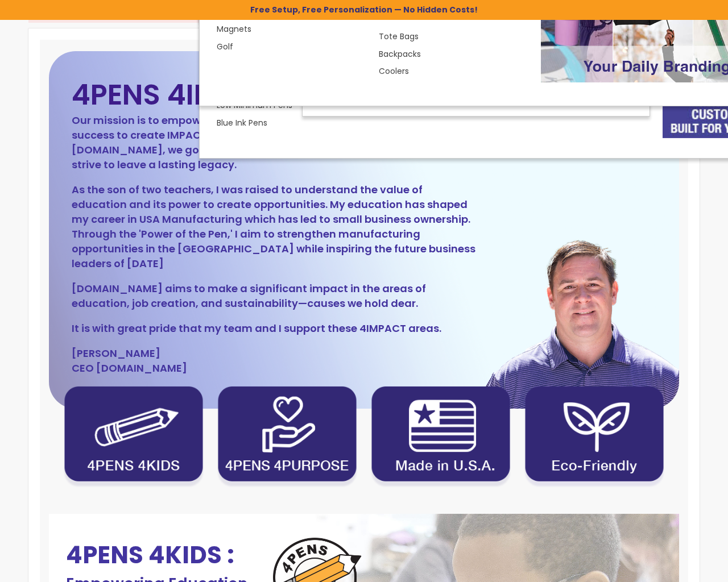 The height and width of the screenshot is (582, 728). What do you see at coordinates (287, 437) in the screenshot?
I see `img: pen_purpose_img.png` at bounding box center [287, 437].